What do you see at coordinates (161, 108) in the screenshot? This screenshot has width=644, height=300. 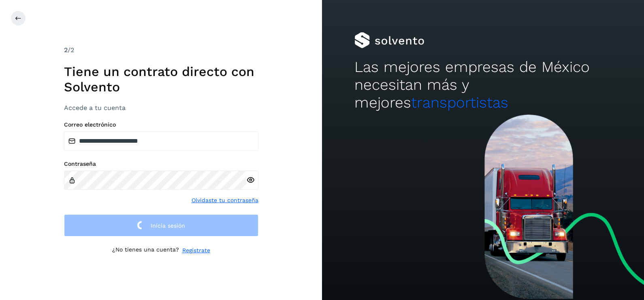 I see `h3: Accede a tu cuenta` at bounding box center [161, 108].